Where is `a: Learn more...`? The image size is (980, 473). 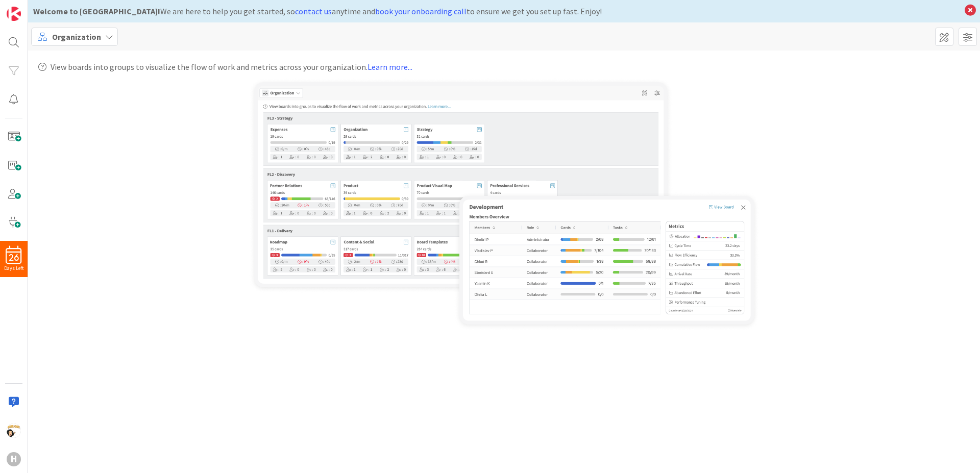 a: Learn more... is located at coordinates (390, 67).